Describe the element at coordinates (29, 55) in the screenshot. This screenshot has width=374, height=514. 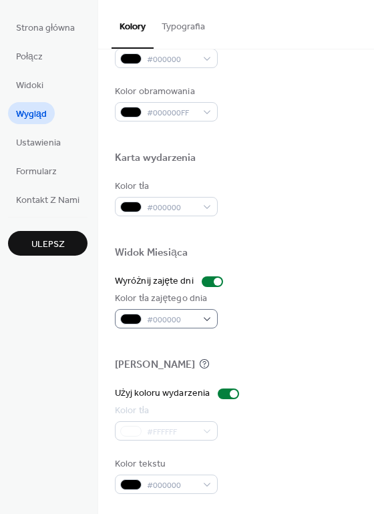
I see `a: Połącz` at that location.